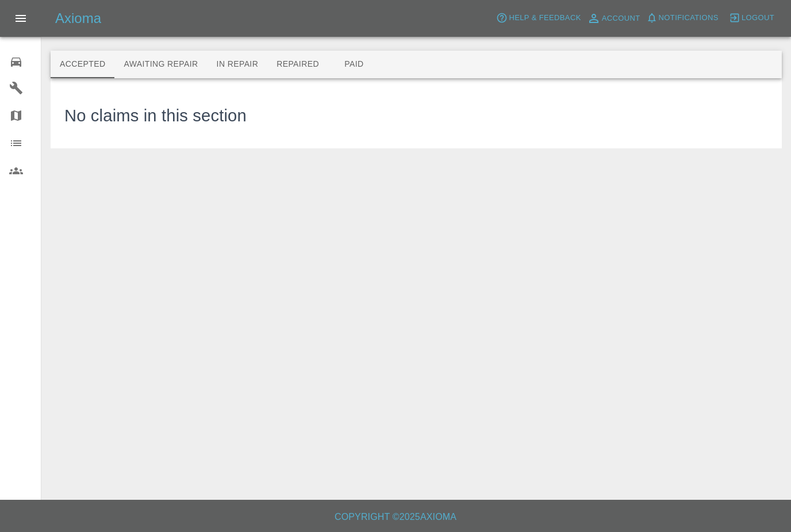  What do you see at coordinates (689, 18) in the screenshot?
I see `span: Notifications` at bounding box center [689, 18].